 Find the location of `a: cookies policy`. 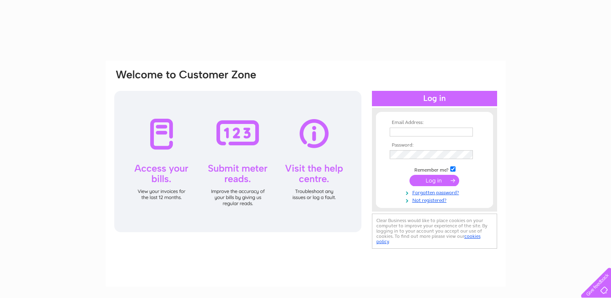

a: cookies policy is located at coordinates (429, 239).